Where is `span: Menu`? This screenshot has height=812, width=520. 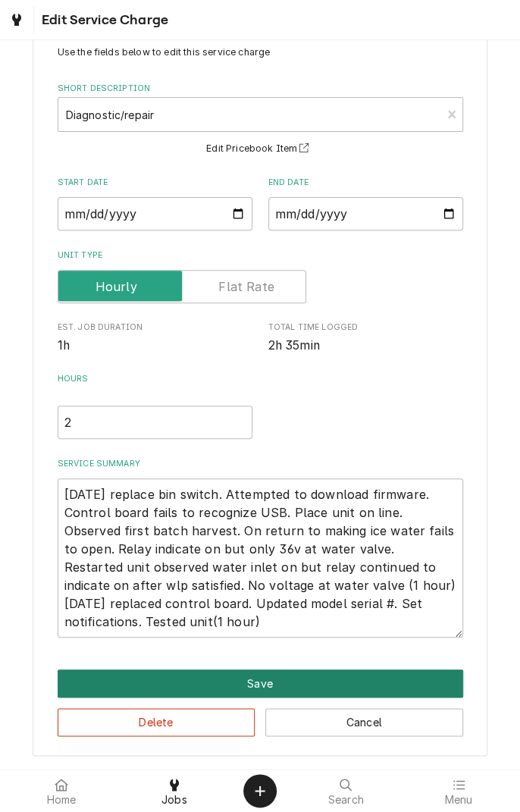 span: Menu is located at coordinates (458, 799).